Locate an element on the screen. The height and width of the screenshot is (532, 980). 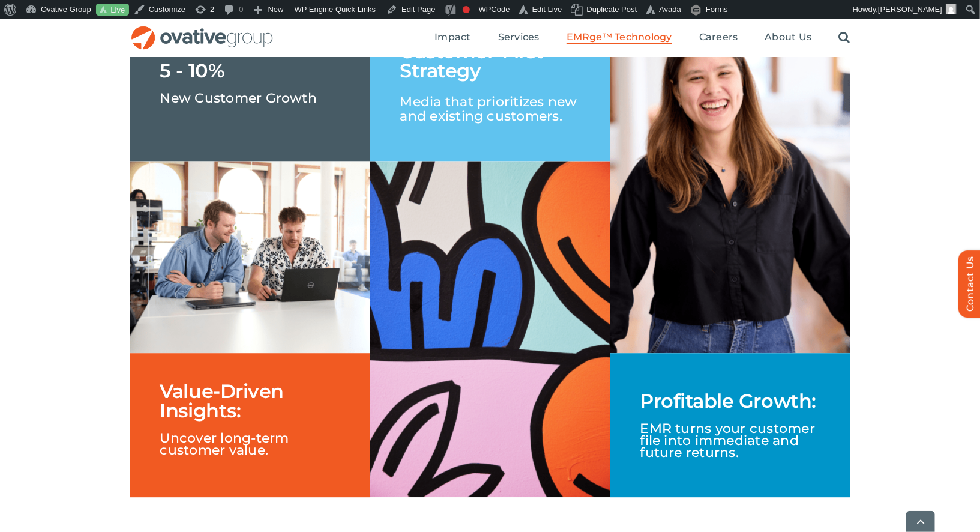
img: Customer Collage – Left is located at coordinates (250, 257).